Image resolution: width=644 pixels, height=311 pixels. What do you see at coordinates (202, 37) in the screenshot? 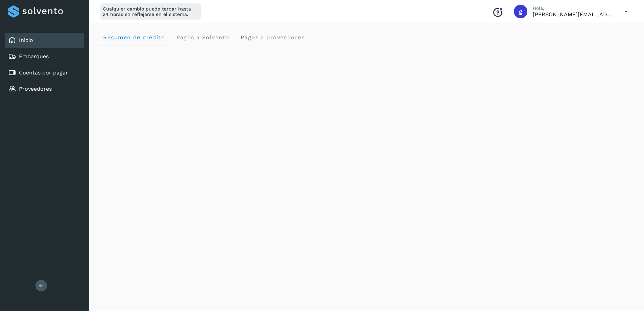
I see `span: Pagos a Solvento` at bounding box center [202, 37].